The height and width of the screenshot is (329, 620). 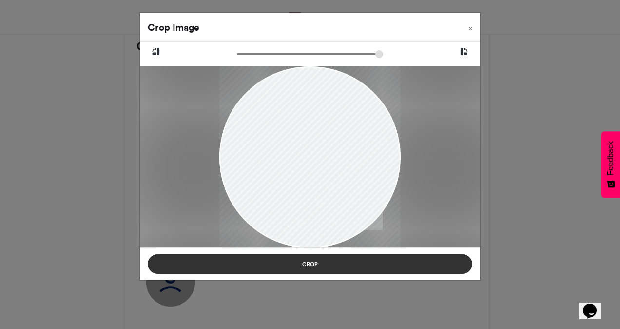 I want to click on span: Feedback, so click(x=611, y=158).